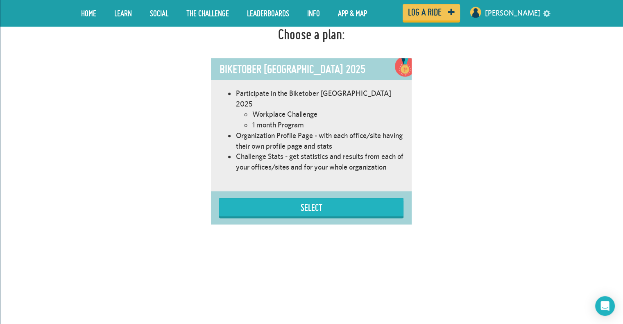  I want to click on li: Organization Profile Page - with each office/site having their own profile page and stats, so click(319, 140).